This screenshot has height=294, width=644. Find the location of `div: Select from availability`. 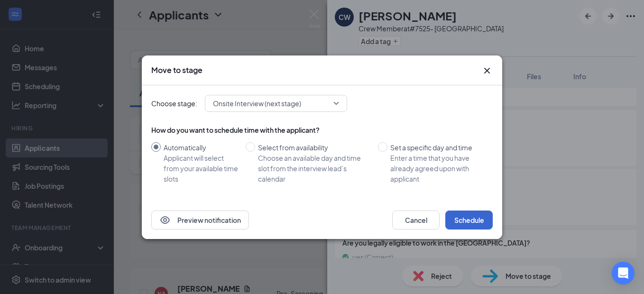

div: Select from availability is located at coordinates (314, 147).